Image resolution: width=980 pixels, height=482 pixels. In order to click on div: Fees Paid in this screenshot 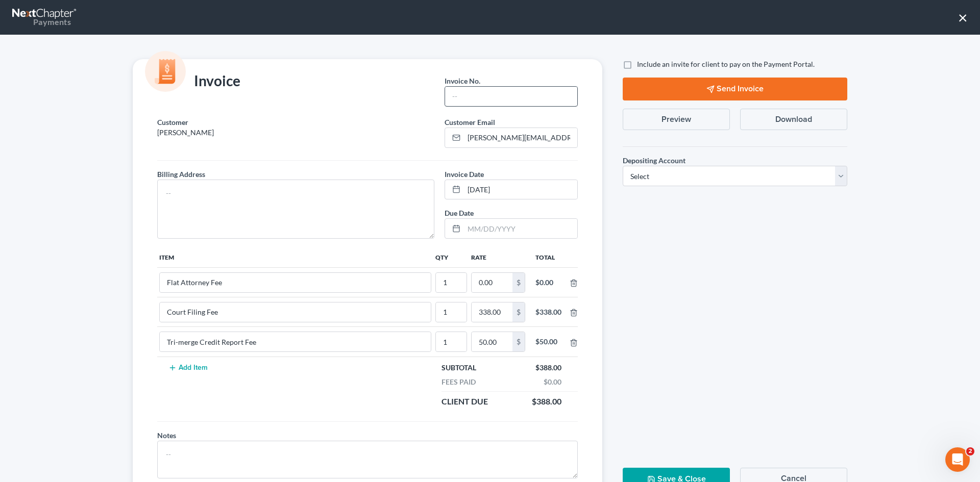, I will do `click(459, 382)`.